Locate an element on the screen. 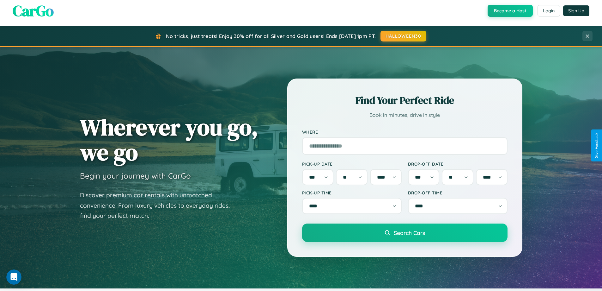  span: CarGo is located at coordinates (33, 11).